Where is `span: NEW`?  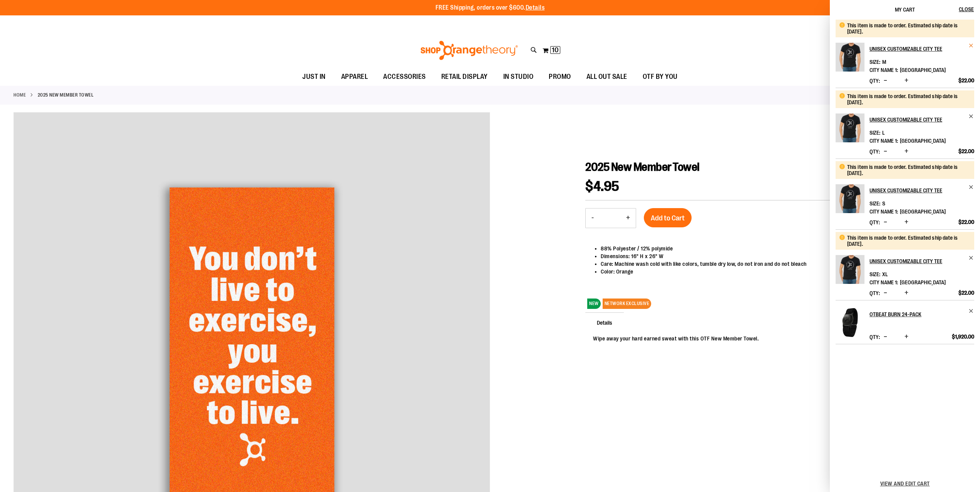 span: NEW is located at coordinates (594, 303).